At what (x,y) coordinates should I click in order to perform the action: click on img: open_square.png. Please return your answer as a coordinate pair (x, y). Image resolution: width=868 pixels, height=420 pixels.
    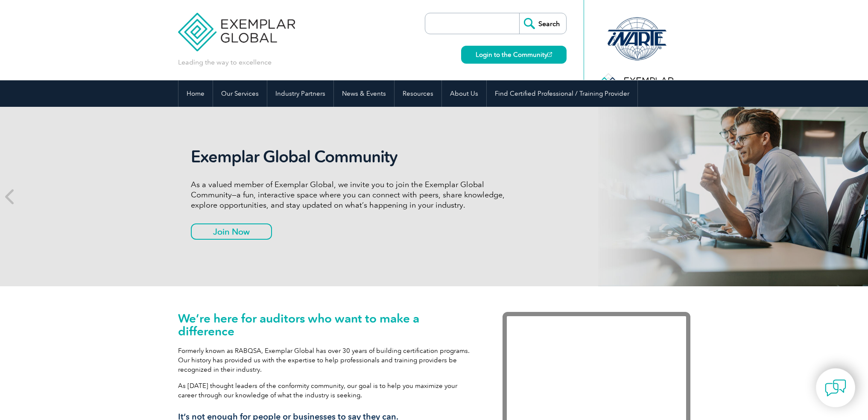
    Looking at the image, I should click on (550, 54).